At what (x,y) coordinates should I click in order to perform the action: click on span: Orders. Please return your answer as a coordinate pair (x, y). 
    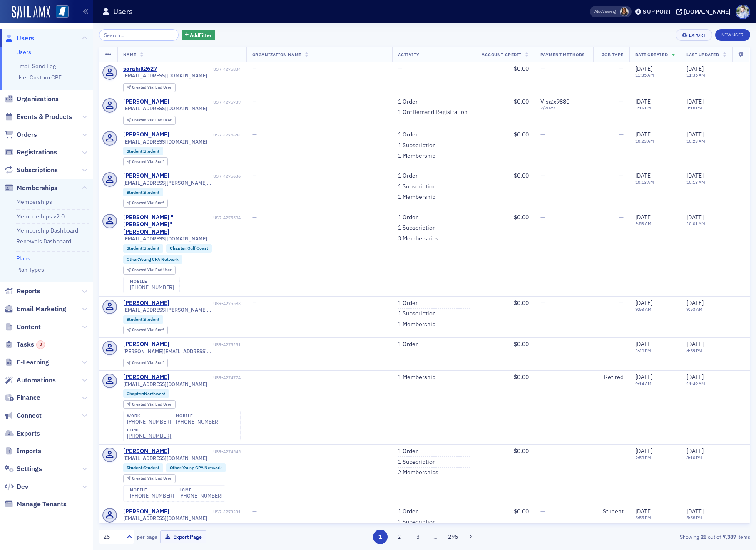
    Looking at the image, I should click on (27, 135).